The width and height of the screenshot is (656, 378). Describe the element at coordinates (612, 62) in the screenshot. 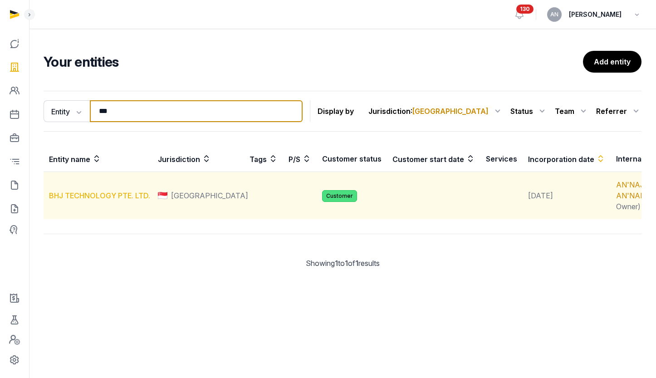

I see `a: Add entity` at that location.